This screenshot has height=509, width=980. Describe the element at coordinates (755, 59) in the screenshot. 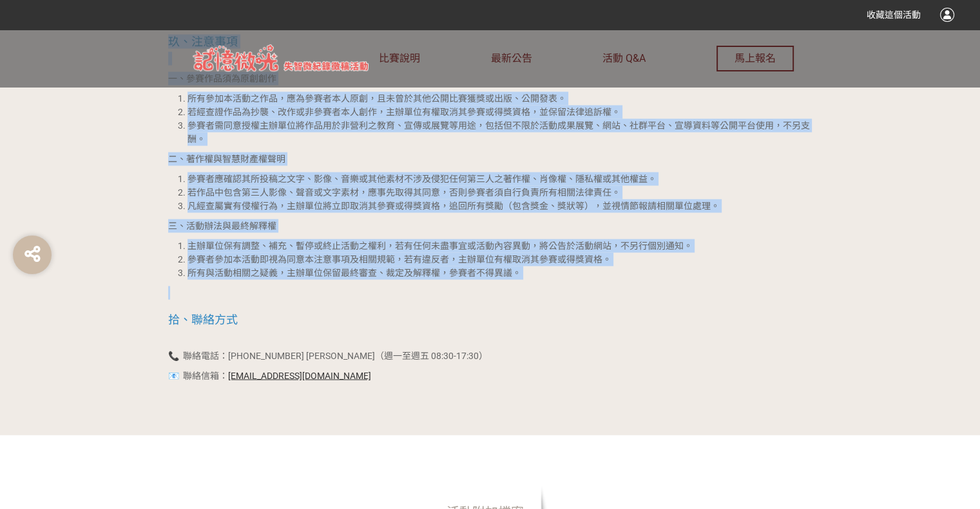

I see `button: 馬上報名` at that location.